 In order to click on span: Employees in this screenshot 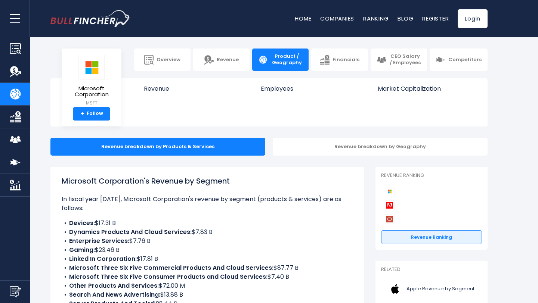, I will do `click(311, 89)`.